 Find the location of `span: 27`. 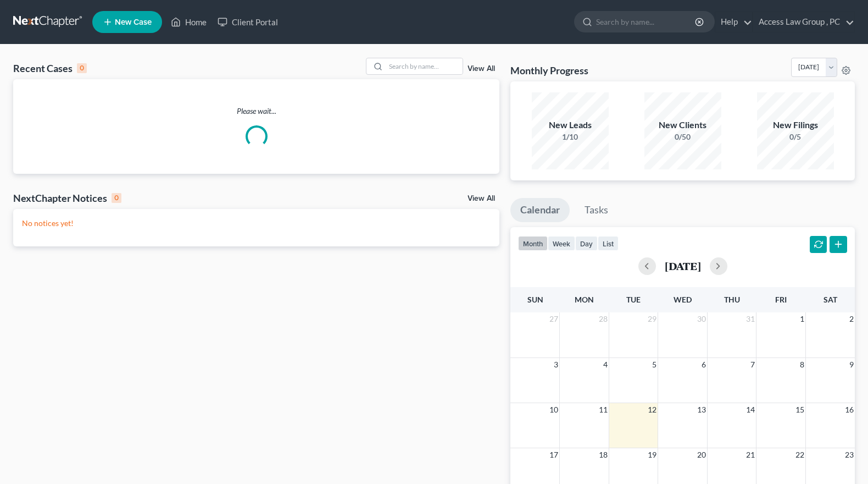

span: 27 is located at coordinates (554, 319).